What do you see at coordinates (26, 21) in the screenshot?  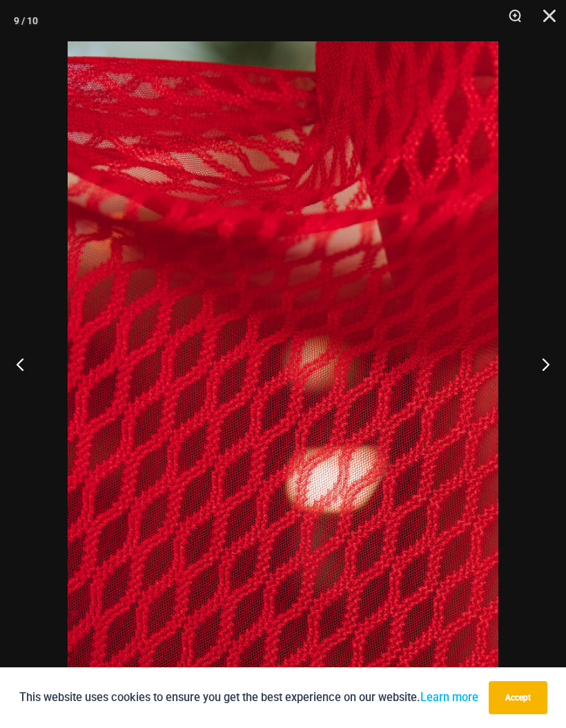 I see `div: 9 / 10` at bounding box center [26, 21].